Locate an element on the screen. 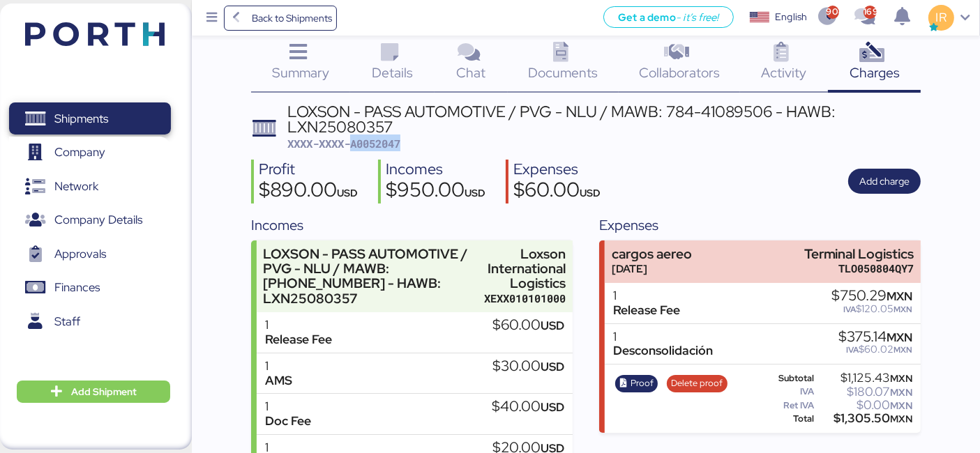 This screenshot has height=453, width=980. div: IVA is located at coordinates (787, 392).